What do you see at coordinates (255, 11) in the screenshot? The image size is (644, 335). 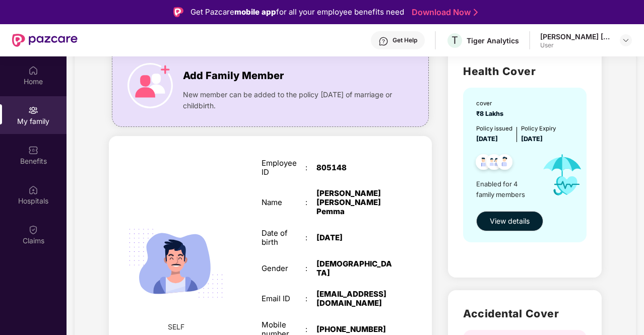 I see `strong: mobile app` at bounding box center [255, 11].